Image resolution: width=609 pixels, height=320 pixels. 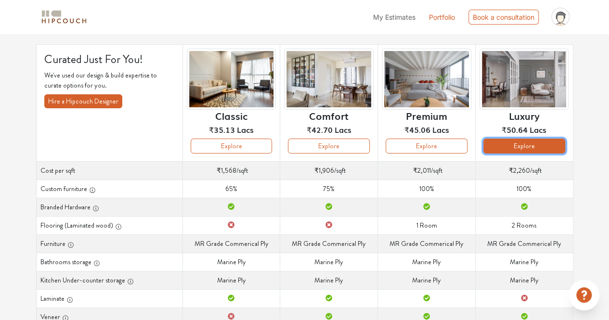 What do you see at coordinates (109, 59) in the screenshot?
I see `h4: Curated Just For You!` at bounding box center [109, 59].